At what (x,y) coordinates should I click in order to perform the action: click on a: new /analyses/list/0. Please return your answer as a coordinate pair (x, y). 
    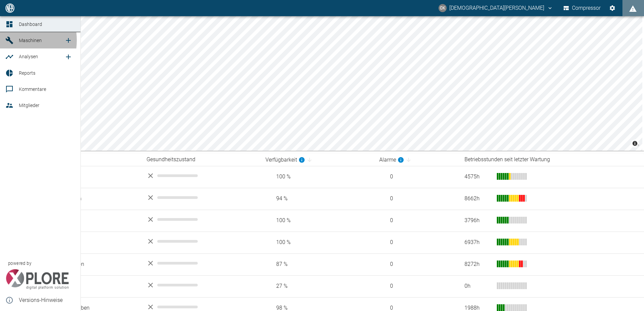
    Looking at the image, I should click on (69, 57).